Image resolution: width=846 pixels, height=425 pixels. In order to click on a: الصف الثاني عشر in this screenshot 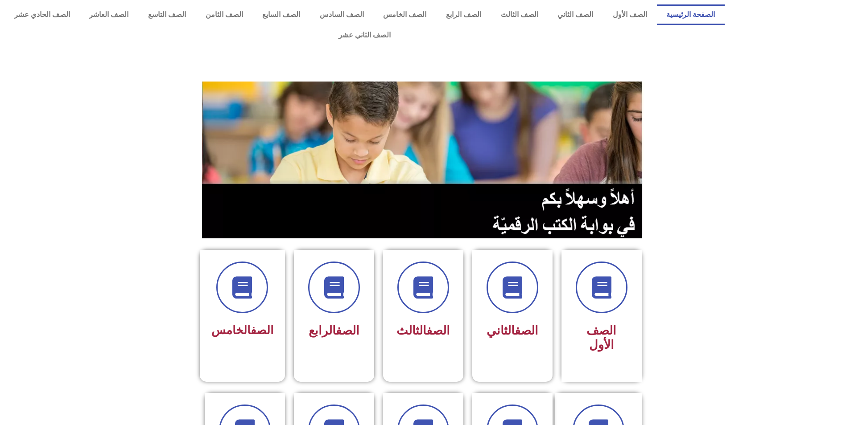, I will do `click(364, 35)`.